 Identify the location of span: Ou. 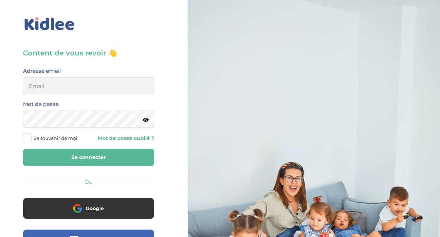
(88, 182).